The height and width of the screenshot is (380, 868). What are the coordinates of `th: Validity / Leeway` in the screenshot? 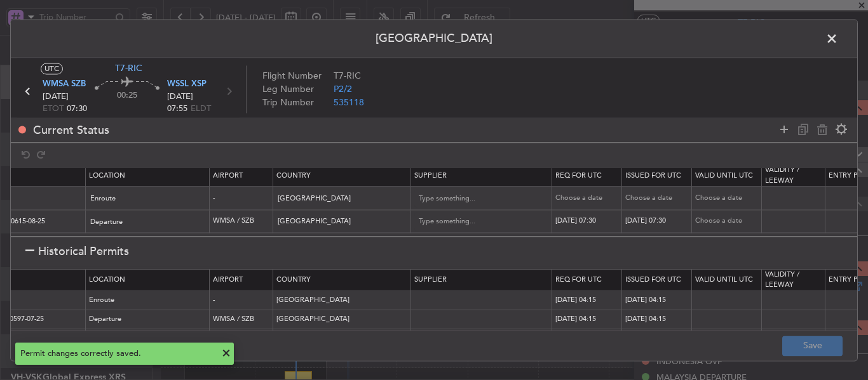 It's located at (793, 280).